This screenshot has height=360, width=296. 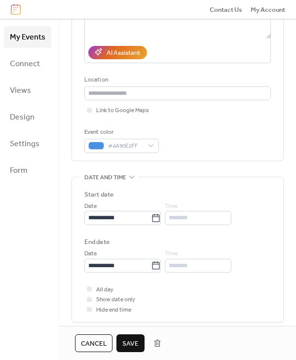 I want to click on div: AI Assistant, so click(x=123, y=53).